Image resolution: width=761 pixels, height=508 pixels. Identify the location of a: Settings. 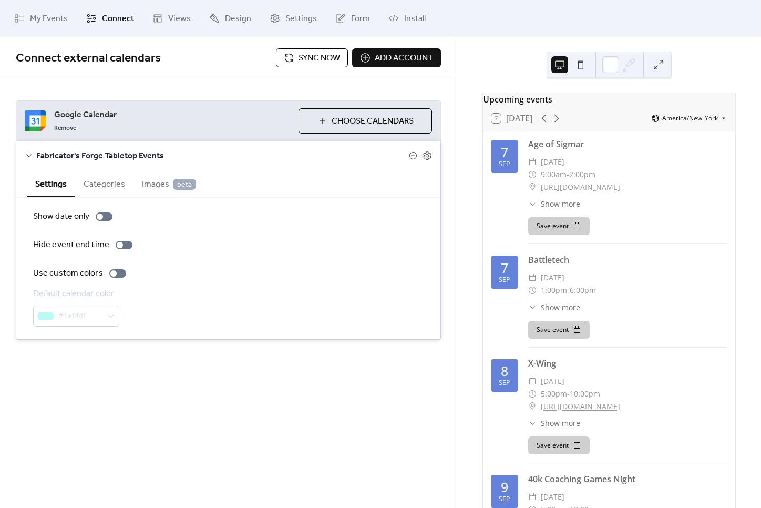
(293, 18).